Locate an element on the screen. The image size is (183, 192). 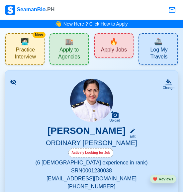
span: Apply to Agencies is located at coordinates (69, 54).